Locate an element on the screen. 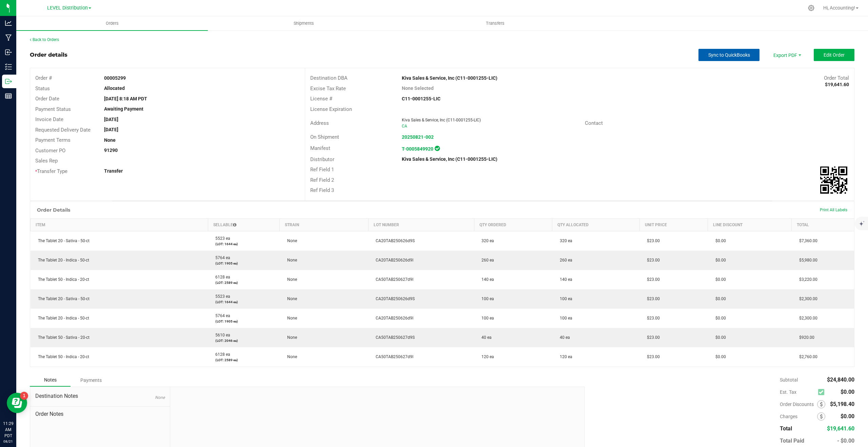  th: Item is located at coordinates (119, 225).